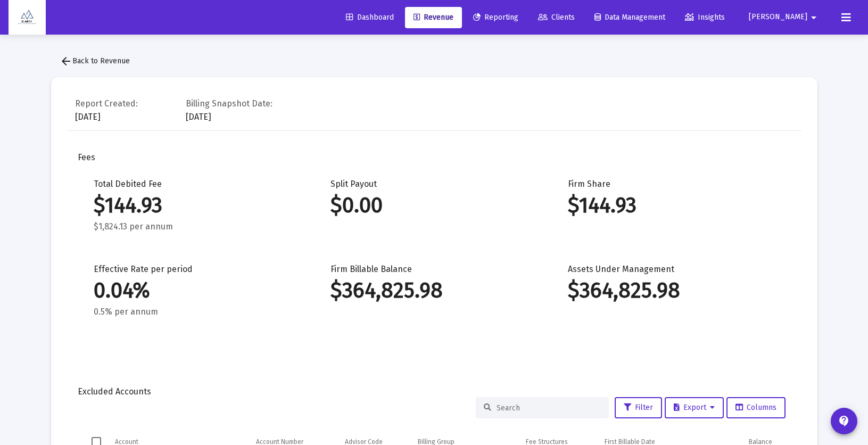  I want to click on div: $0.00, so click(434, 206).